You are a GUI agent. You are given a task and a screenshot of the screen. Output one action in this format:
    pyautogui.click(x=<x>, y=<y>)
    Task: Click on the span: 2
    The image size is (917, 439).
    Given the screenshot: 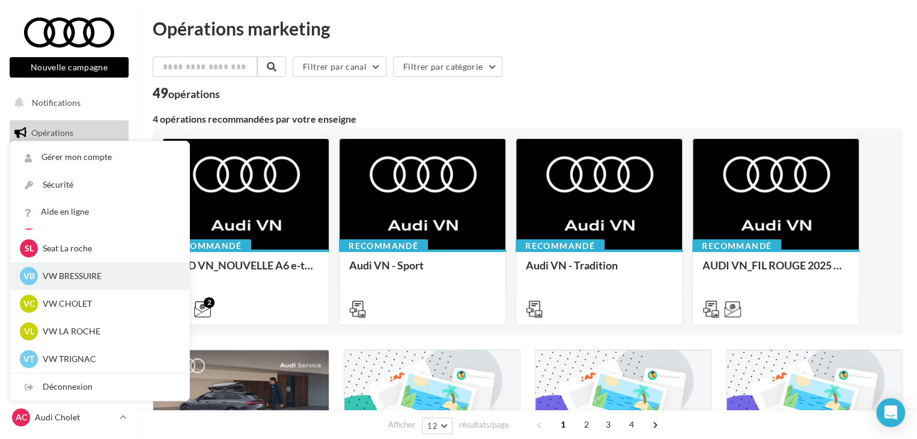 What is the action you would take?
    pyautogui.click(x=586, y=424)
    